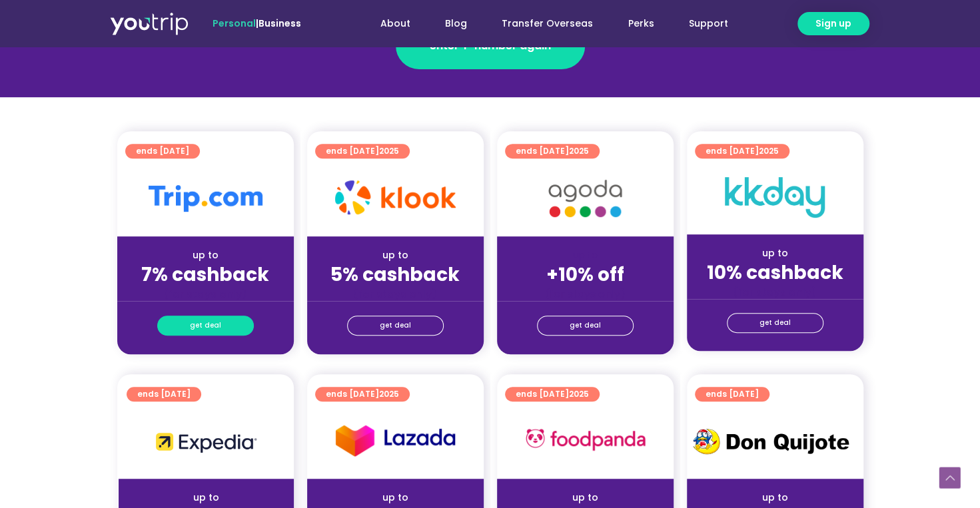  What do you see at coordinates (834, 23) in the screenshot?
I see `span: Sign up` at bounding box center [834, 23].